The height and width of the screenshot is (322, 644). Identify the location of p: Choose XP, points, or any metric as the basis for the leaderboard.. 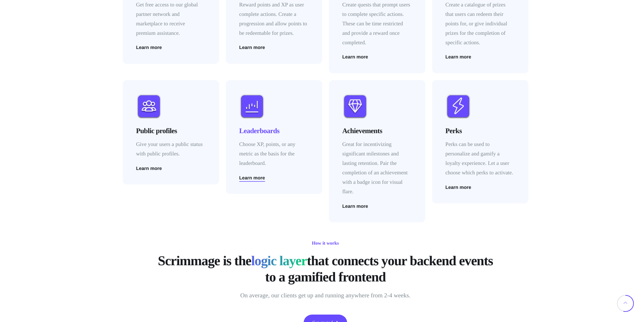
(274, 154).